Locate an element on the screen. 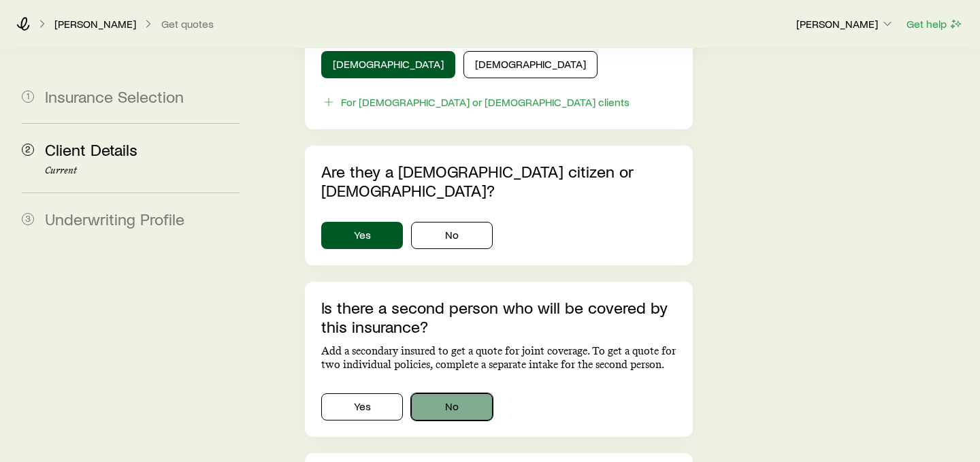 The width and height of the screenshot is (980, 462). p: Current is located at coordinates (142, 171).